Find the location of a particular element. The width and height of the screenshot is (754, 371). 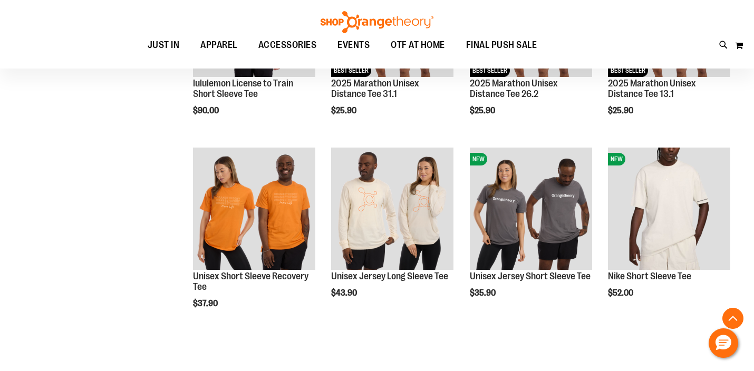

a: 2025 Marathon Unisex Distance Tee 26.2 is located at coordinates (513, 89).